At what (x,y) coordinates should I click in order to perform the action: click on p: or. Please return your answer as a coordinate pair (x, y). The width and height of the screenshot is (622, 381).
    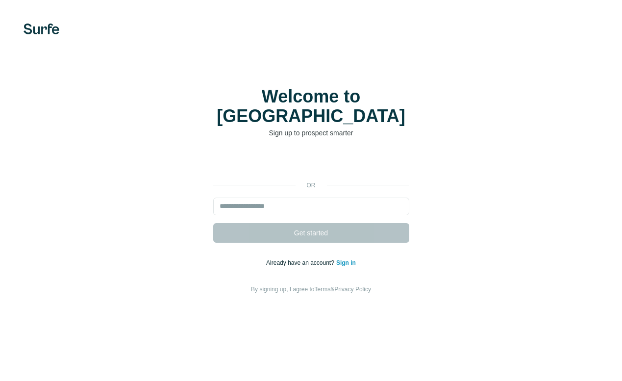
    Looking at the image, I should click on (311, 185).